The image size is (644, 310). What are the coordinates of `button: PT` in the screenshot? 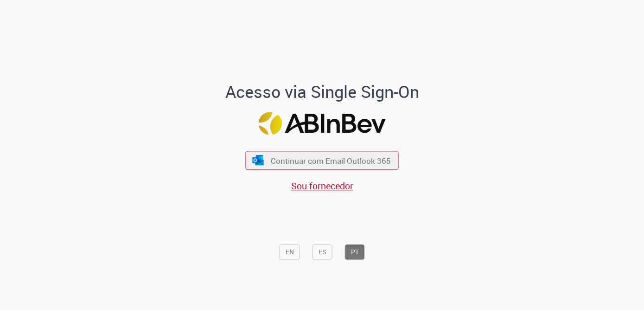 It's located at (355, 252).